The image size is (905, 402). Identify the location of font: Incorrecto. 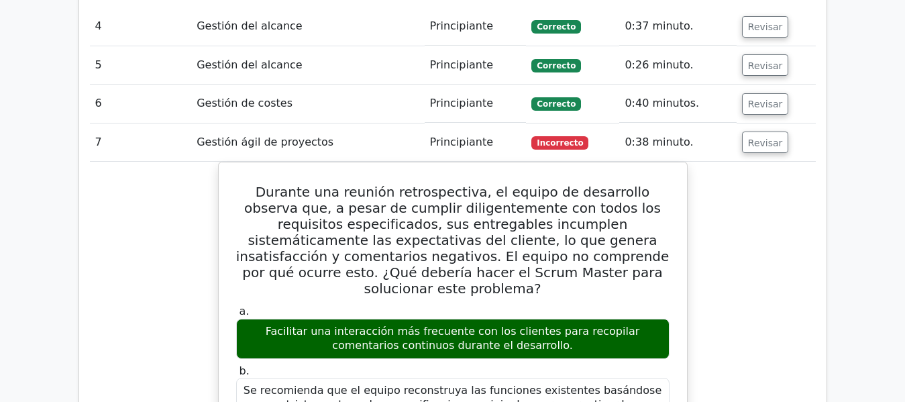
(559, 143).